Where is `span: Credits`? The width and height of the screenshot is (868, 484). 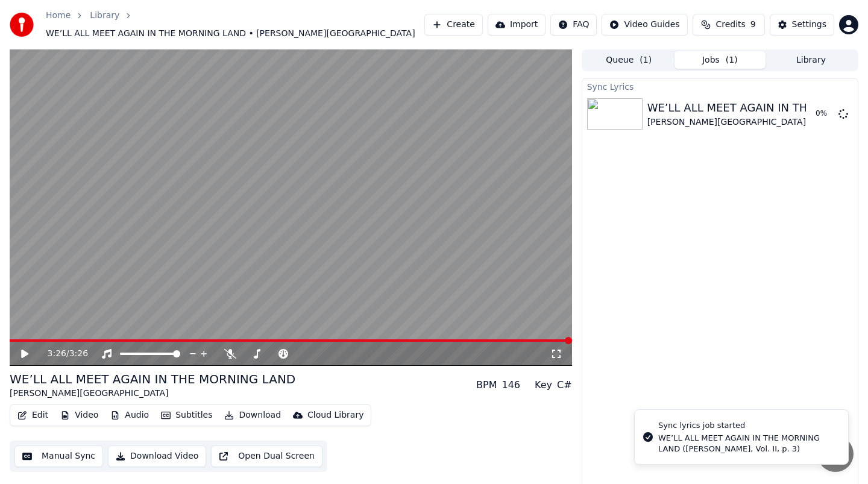 span: Credits is located at coordinates (730, 25).